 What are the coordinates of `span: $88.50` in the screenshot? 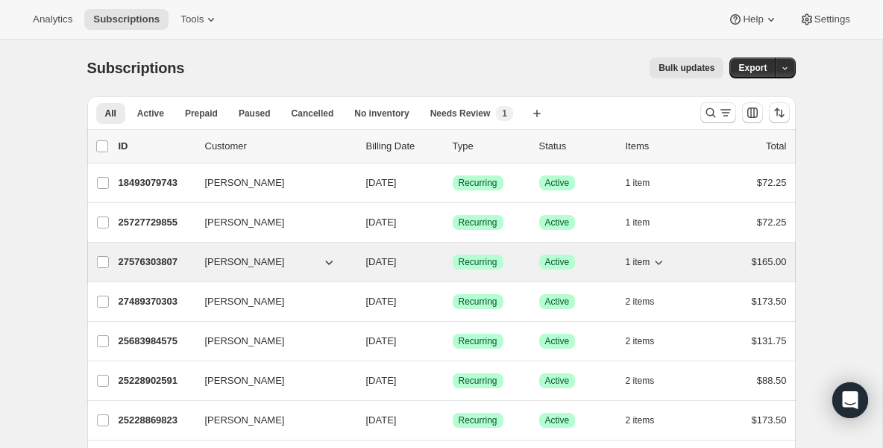 It's located at (772, 380).